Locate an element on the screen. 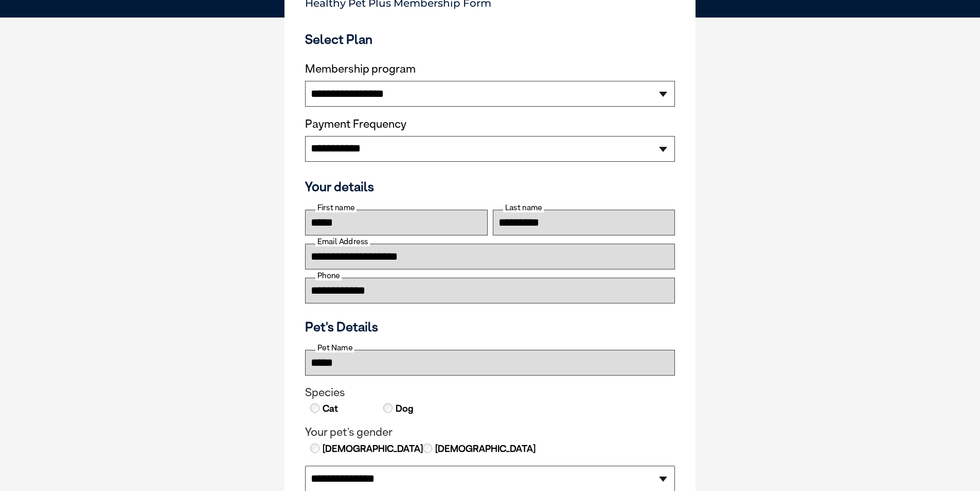 The width and height of the screenshot is (980, 491). h3: Pet's Details is located at coordinates (490, 326).